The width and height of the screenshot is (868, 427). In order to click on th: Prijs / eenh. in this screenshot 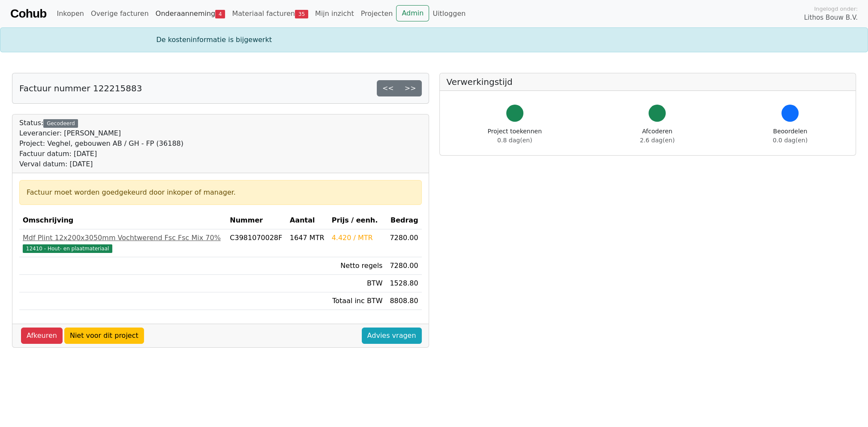, I will do `click(357, 220)`.